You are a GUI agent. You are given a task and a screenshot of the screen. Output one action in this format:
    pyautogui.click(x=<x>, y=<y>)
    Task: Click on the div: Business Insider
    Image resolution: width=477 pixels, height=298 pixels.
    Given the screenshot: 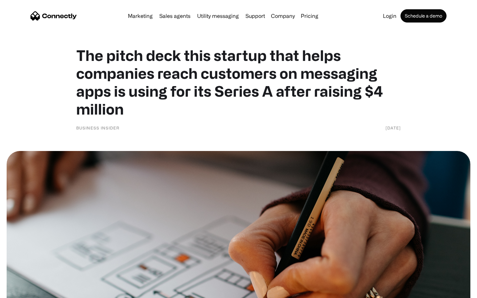 What is the action you would take?
    pyautogui.click(x=98, y=128)
    